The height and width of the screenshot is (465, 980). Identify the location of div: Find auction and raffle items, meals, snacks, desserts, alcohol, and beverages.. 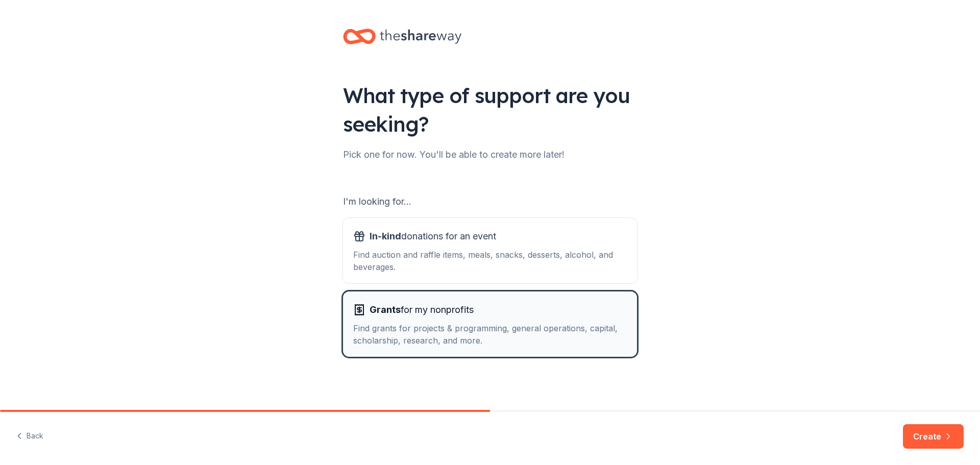
(490, 261).